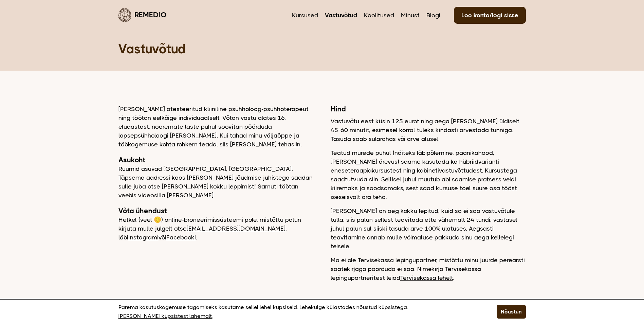 The width and height of the screenshot is (644, 324). I want to click on a: Kursused, so click(305, 15).